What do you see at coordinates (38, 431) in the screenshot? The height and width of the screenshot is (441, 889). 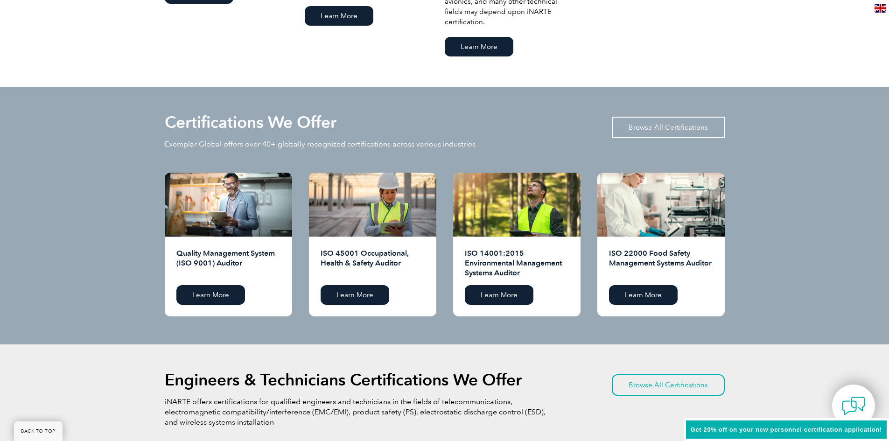 I see `a: BACK TO TOP` at bounding box center [38, 431].